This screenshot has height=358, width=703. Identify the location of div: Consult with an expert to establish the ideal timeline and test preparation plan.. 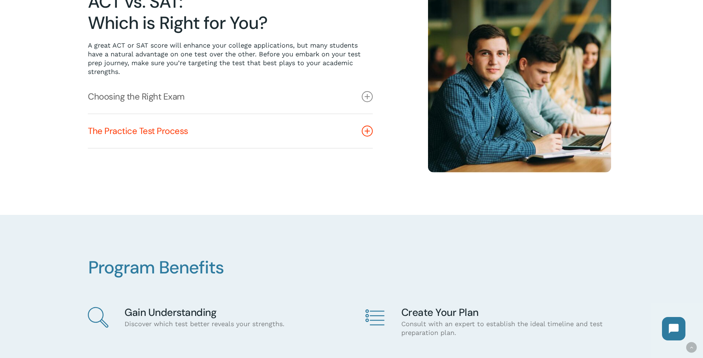
(507, 322).